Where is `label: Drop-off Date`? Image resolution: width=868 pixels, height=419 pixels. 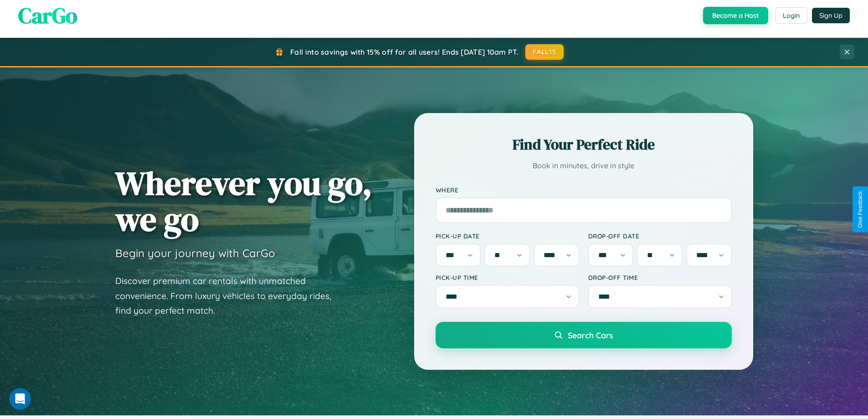 label: Drop-off Date is located at coordinates (660, 236).